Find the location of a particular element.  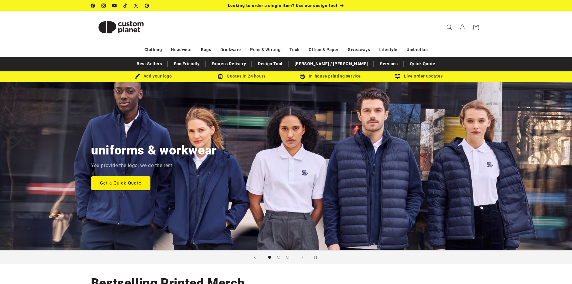

a: Best Sellers is located at coordinates (149, 64).